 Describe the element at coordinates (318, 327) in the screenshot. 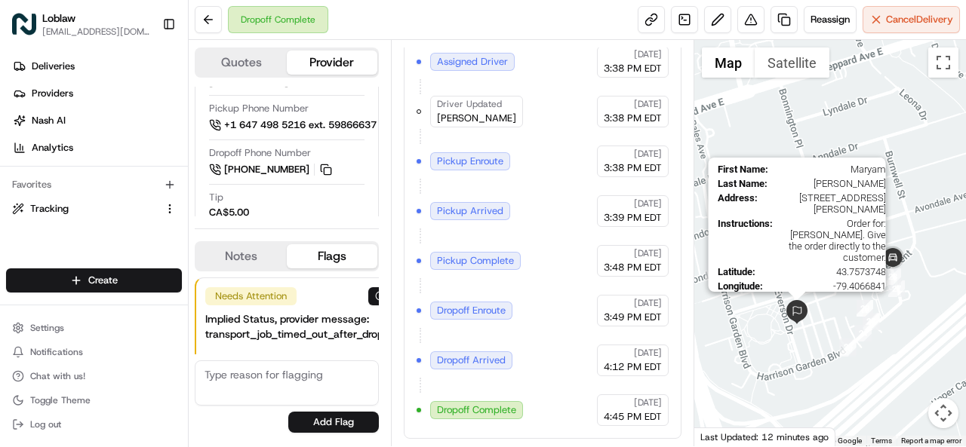

I see `div: Implied Status, provider message: transport_job_timed_out_after_dropoff_arrival` at that location.